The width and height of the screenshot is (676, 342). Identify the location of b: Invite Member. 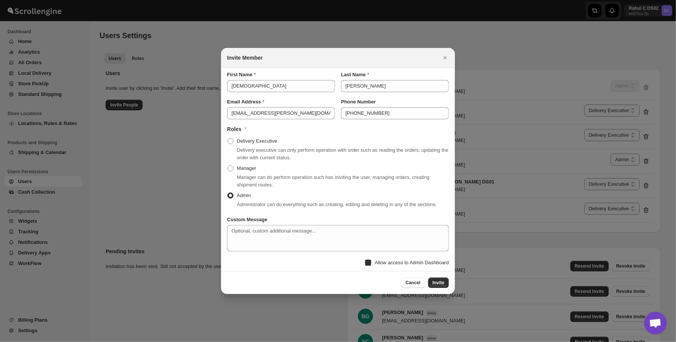
(245, 58).